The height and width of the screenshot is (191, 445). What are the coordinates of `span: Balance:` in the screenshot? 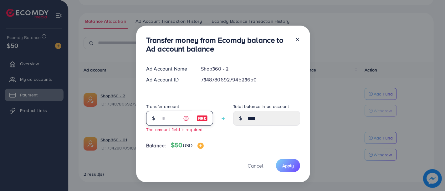 It's located at (156, 146).